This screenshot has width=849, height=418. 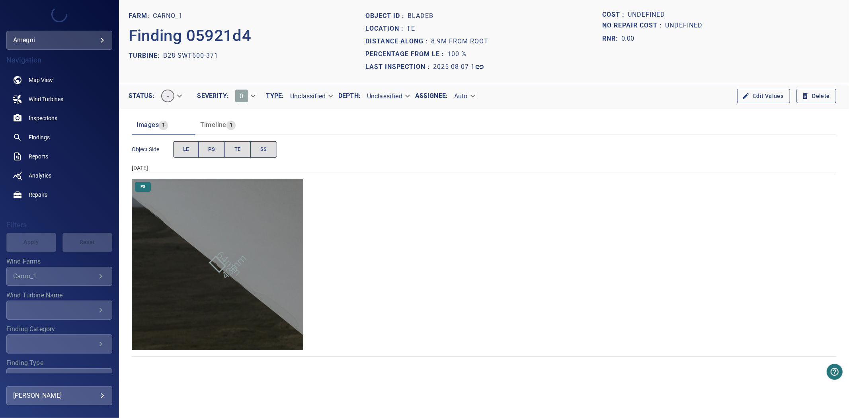 What do you see at coordinates (168, 16) in the screenshot?
I see `p: Carno_1` at bounding box center [168, 16].